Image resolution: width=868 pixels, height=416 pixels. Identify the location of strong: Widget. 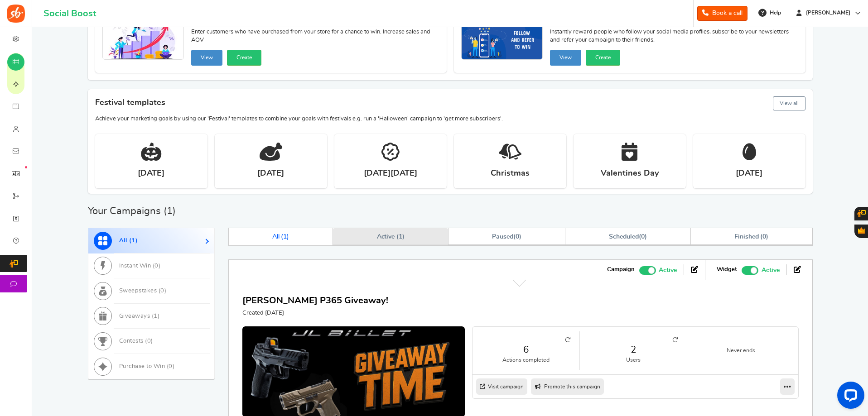
(727, 270).